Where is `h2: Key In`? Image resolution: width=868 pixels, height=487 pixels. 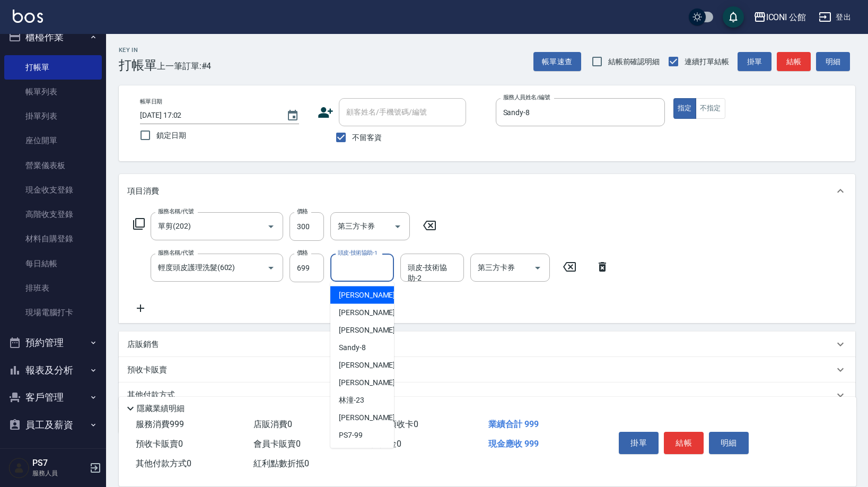 h2: Key In is located at coordinates (138, 50).